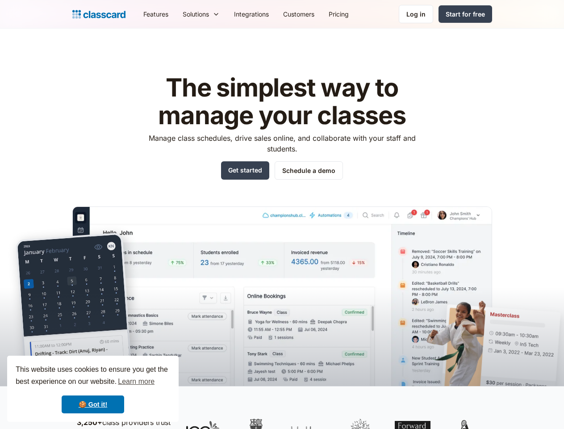 This screenshot has height=429, width=564. Describe the element at coordinates (465, 14) in the screenshot. I see `a: Start for free` at that location.